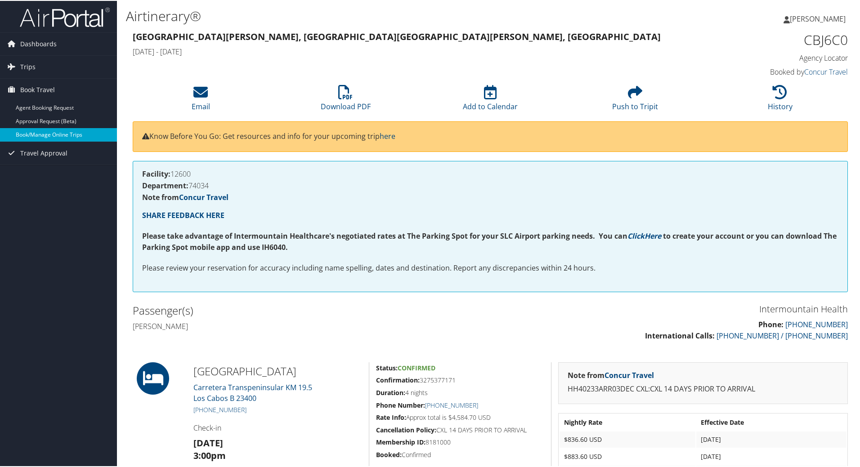  I want to click on strong: International Calls:, so click(680, 335).